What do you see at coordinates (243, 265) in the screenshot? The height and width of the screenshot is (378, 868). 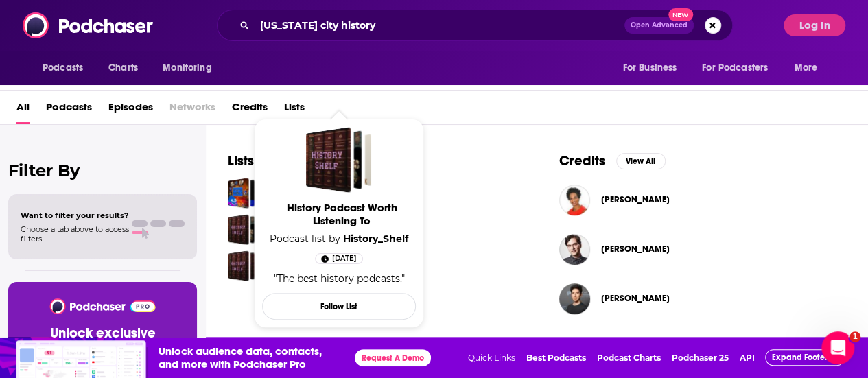 I see `a: Best of History Shelf` at bounding box center [243, 265].